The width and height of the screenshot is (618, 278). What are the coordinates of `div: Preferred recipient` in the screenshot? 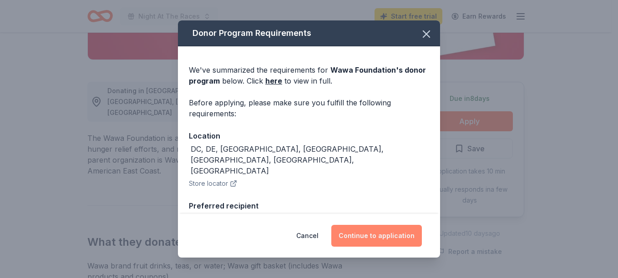 It's located at (309, 206).